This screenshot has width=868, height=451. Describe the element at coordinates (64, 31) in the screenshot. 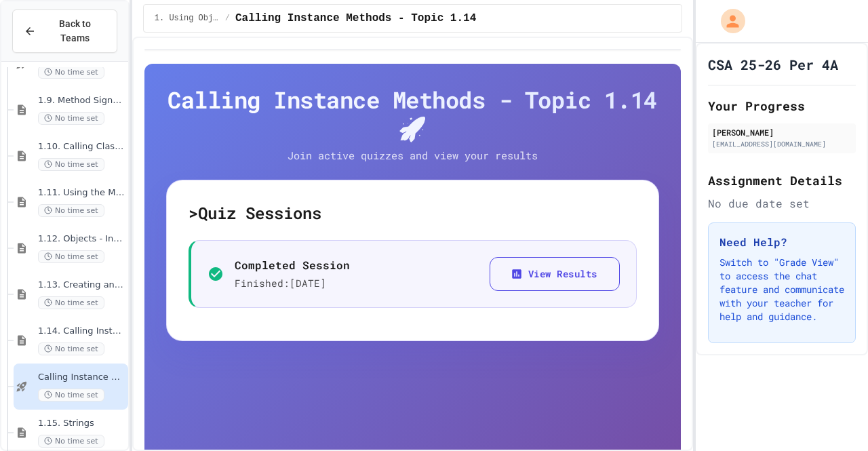

I see `button: Back to Teams` at that location.